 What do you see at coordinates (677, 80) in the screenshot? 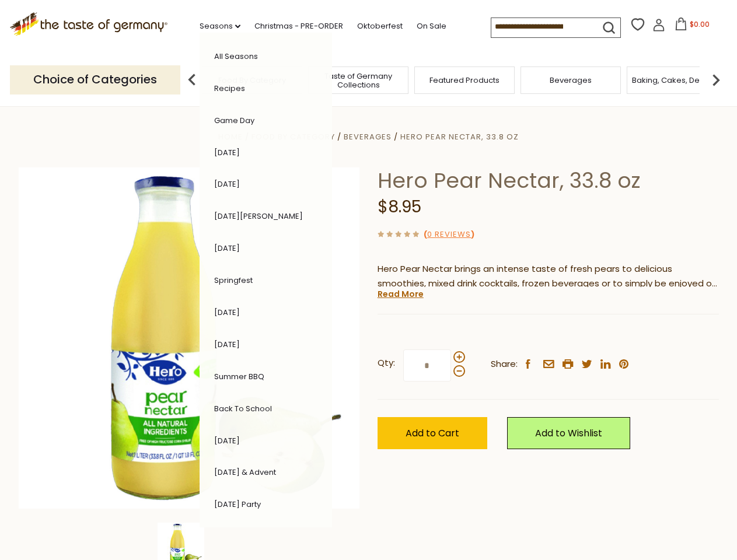
I see `a: Baking, Cakes, Desserts` at bounding box center [677, 80].